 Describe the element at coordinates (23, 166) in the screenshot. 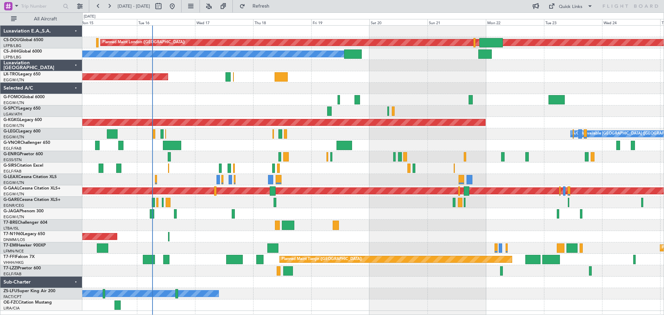

I see `a: G-SIRSCitation Excel` at that location.